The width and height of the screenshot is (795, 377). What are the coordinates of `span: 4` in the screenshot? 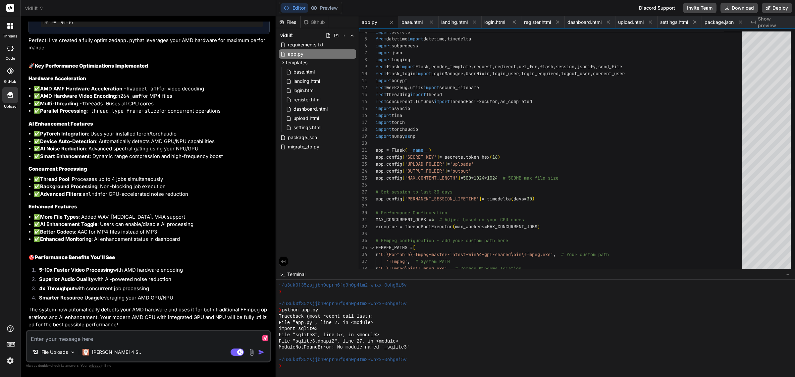 It's located at (433, 220).